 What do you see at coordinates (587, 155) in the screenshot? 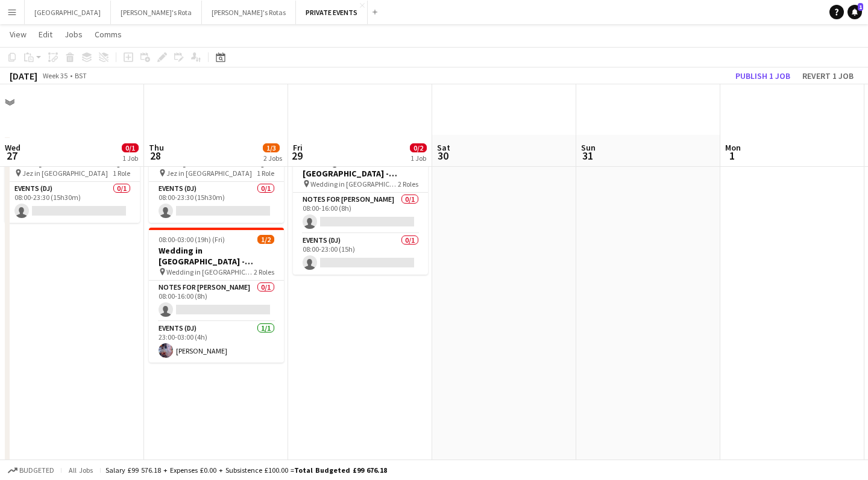
I see `span: 31` at bounding box center [587, 155].